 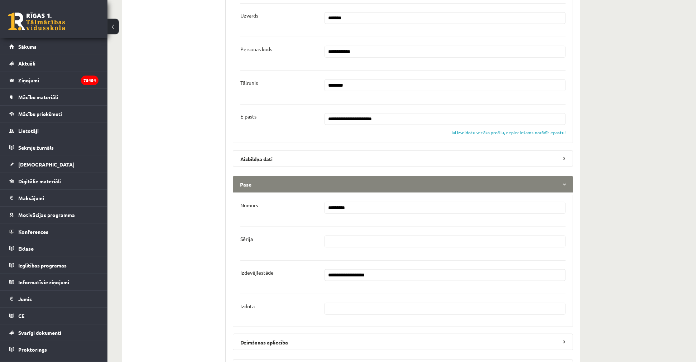 What do you see at coordinates (403, 159) in the screenshot?
I see `legend: Aizbildņa dati` at bounding box center [403, 159].